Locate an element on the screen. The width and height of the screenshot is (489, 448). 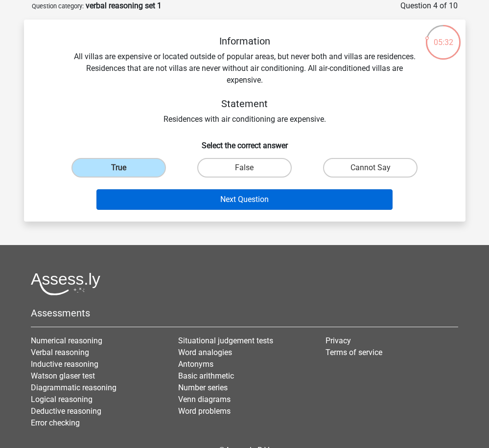
a: Basic arithmetic is located at coordinates (206, 376).